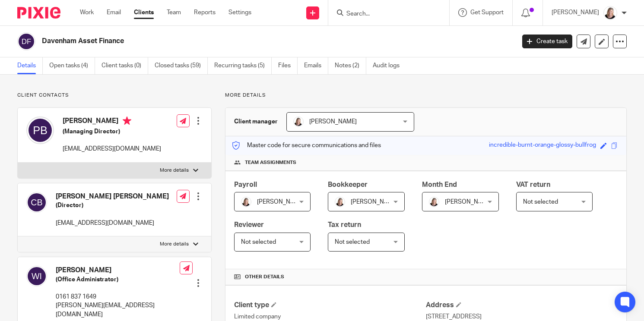 The height and width of the screenshot is (321, 644). I want to click on h5: (Managing Director), so click(112, 132).